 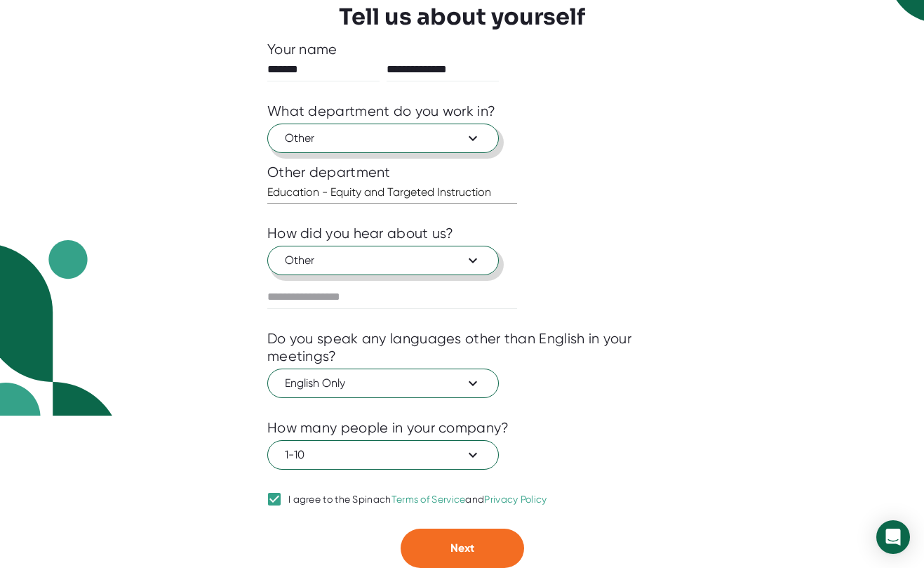 I want to click on button: Next, so click(x=463, y=548).